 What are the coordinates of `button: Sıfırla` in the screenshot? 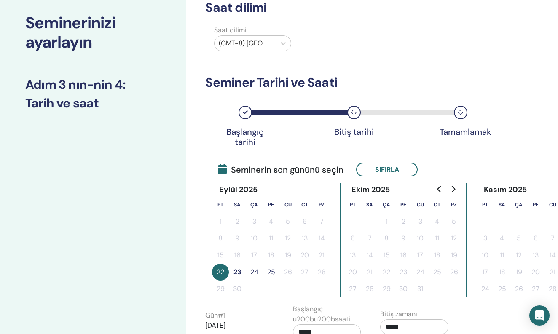 It's located at (387, 170).